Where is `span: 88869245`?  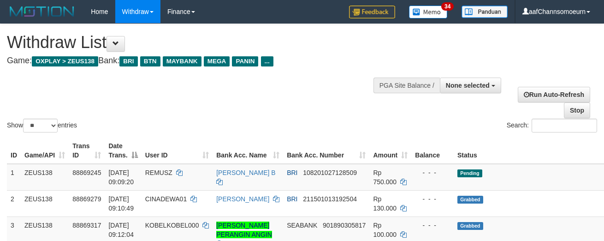
span: 88869245 is located at coordinates (87, 172).